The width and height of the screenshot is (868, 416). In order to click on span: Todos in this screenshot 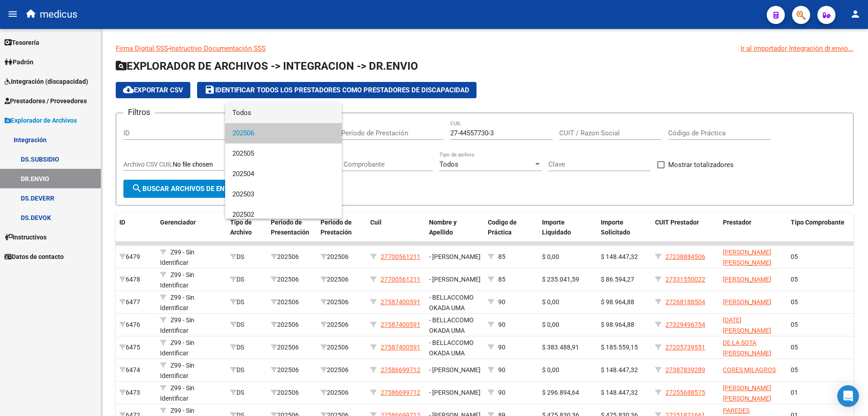, I will do `click(283, 113)`.